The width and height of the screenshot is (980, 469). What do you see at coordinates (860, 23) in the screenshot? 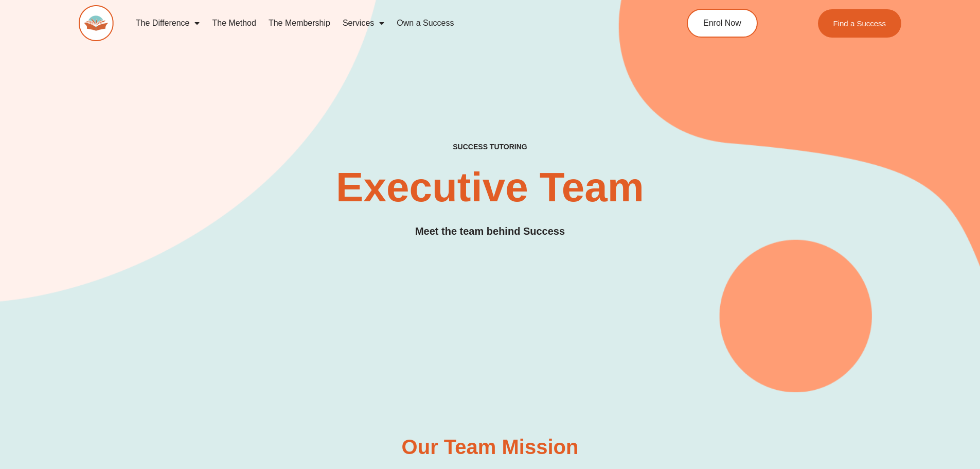
I see `a: Find a Success` at bounding box center [860, 23].